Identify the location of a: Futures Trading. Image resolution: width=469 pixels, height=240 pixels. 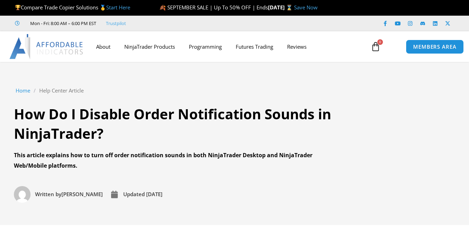
(254, 47).